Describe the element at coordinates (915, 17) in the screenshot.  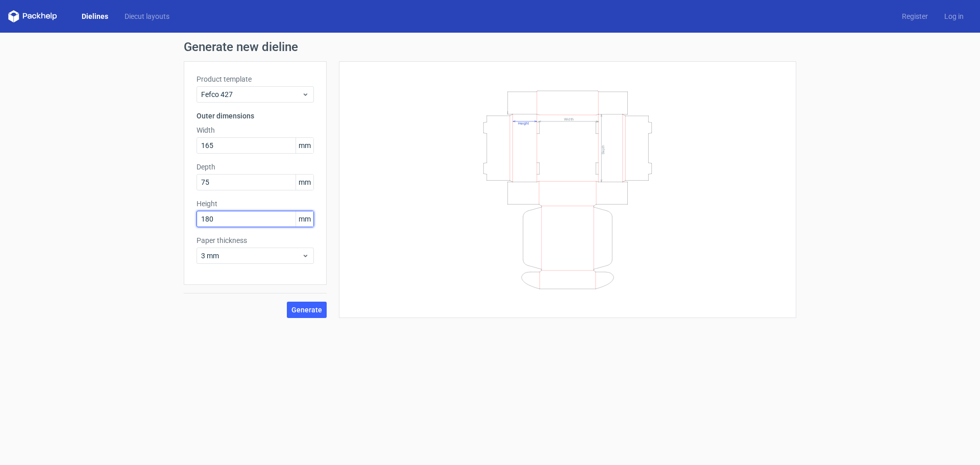
I see `a: Register` at that location.